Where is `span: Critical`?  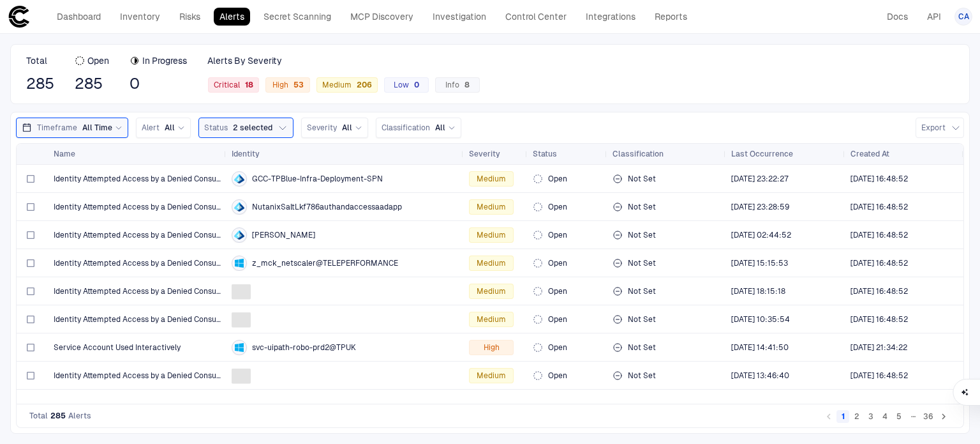 span: Critical is located at coordinates (234, 85).